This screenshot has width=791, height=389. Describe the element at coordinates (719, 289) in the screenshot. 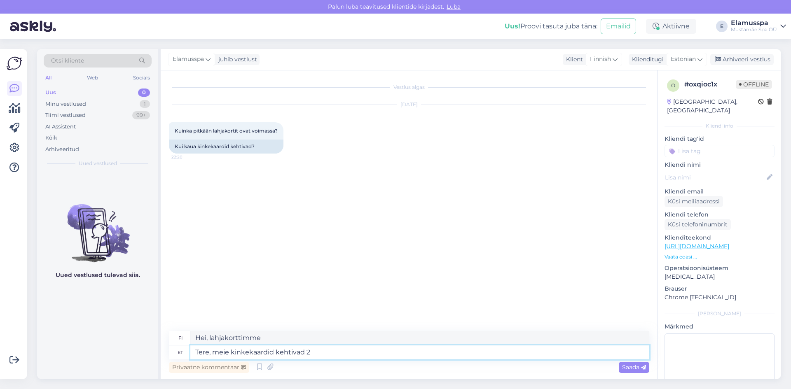

I see `p: Brauser` at that location.